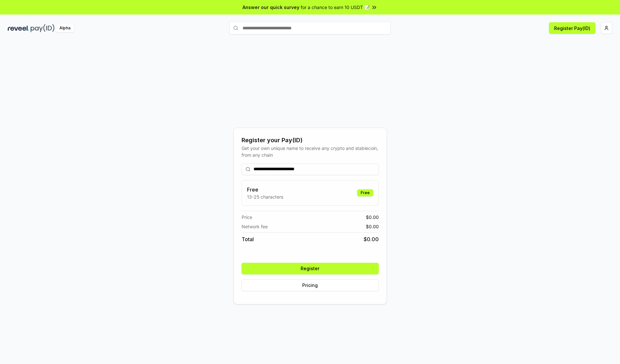  I want to click on h3: Free, so click(265, 189).